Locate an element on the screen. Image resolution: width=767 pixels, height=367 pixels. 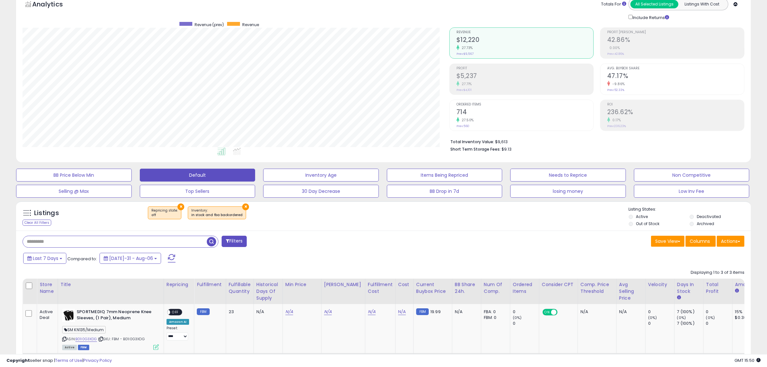
button: Actions is located at coordinates (731, 241).